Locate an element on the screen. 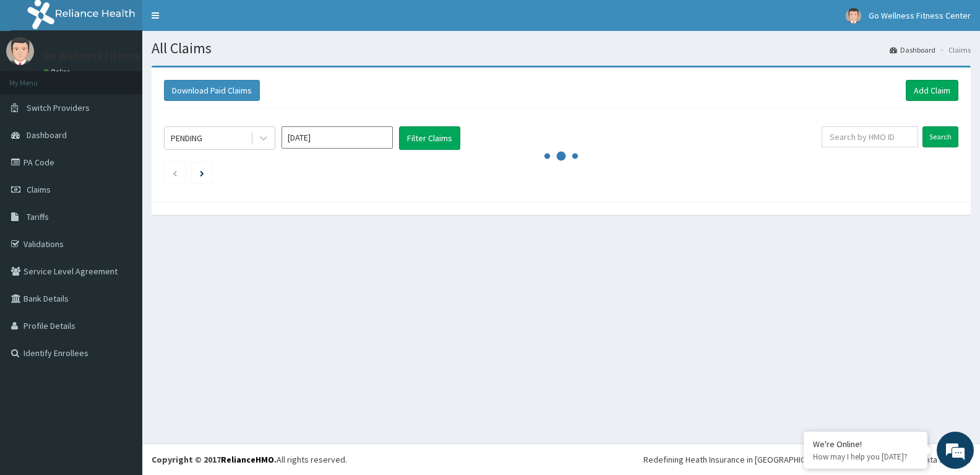 The image size is (980, 475). input: Search by HMO ID is located at coordinates (870, 137).